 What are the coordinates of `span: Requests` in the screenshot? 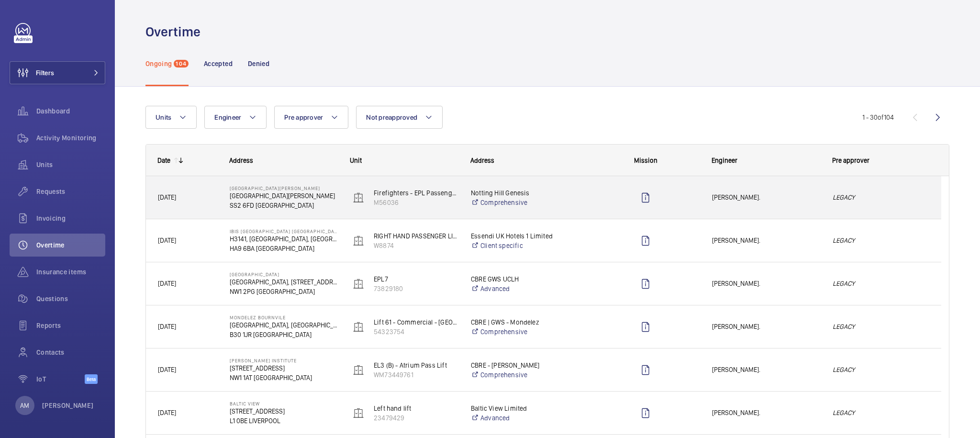 It's located at (71, 191).